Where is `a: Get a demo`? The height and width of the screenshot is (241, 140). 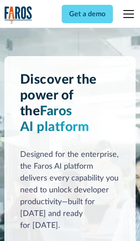
a: Get a demo is located at coordinates (87, 14).